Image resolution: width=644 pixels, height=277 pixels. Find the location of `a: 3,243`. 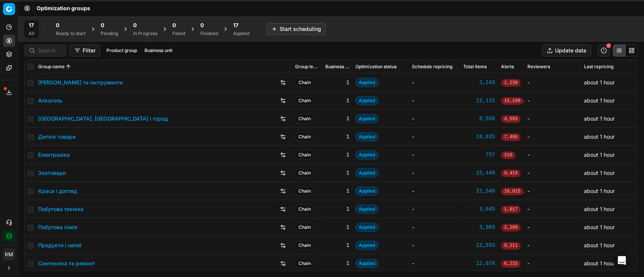

a: 3,243 is located at coordinates (479, 83).